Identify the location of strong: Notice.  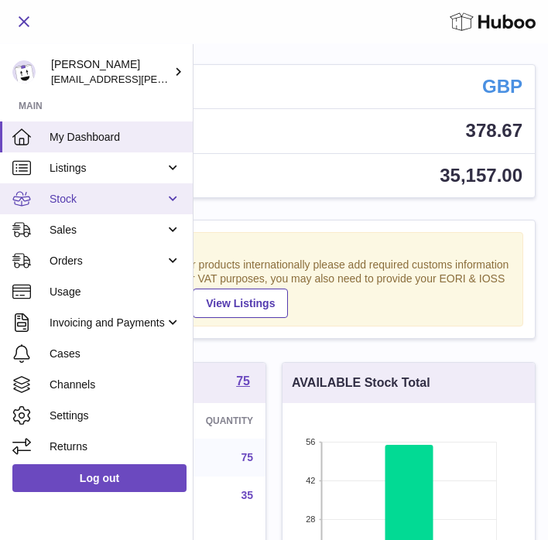
(274, 248).